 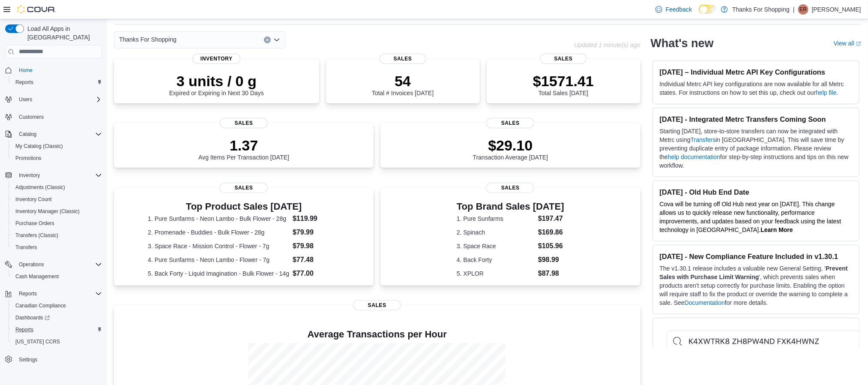 I want to click on p: 54, so click(x=403, y=81).